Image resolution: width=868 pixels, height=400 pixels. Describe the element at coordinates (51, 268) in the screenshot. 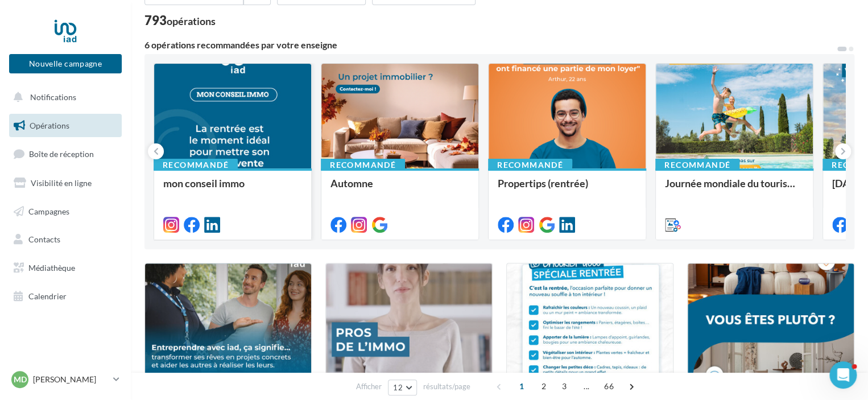

I see `span: Médiathèque` at that location.